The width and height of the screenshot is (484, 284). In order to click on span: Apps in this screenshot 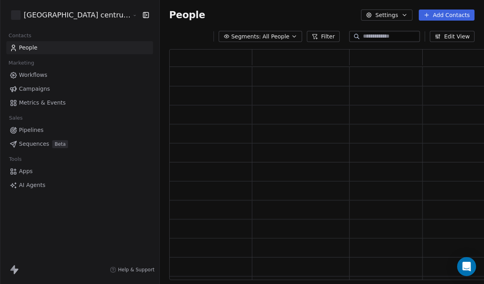, I will do `click(26, 171)`.